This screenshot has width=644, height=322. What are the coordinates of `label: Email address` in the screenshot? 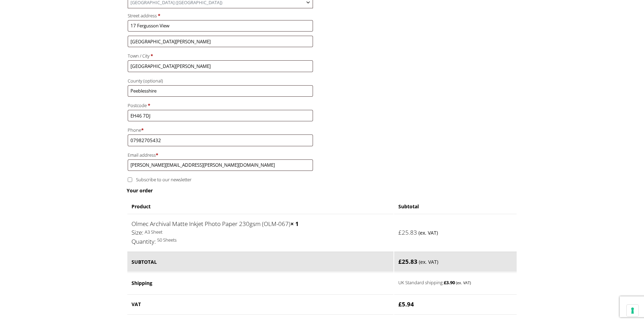 It's located at (220, 155).